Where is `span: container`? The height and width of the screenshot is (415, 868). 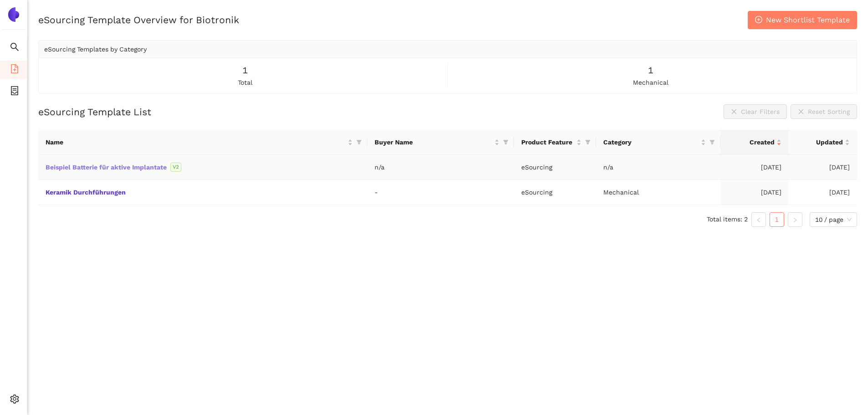 span: container is located at coordinates (15, 92).